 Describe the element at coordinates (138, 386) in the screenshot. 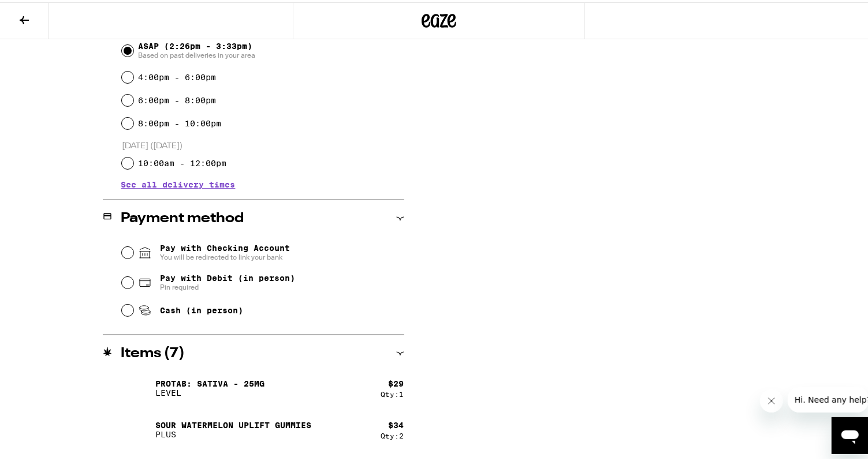

I see `img: ProTab: Sativa - 25mg` at that location.